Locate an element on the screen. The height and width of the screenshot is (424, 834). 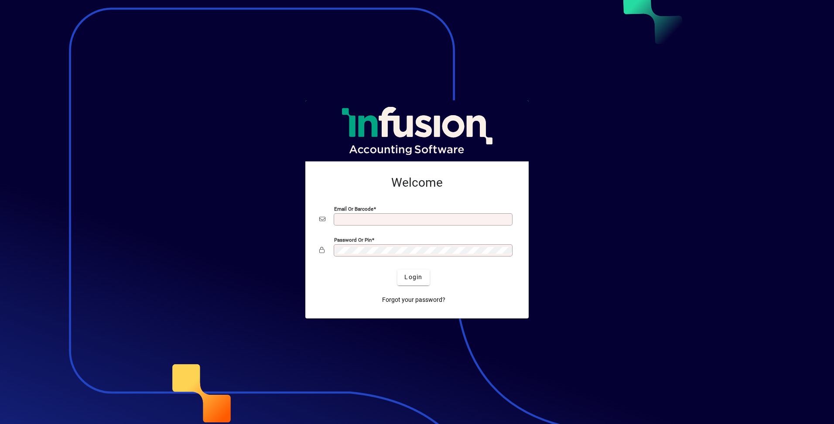
button: Login is located at coordinates (413, 277).